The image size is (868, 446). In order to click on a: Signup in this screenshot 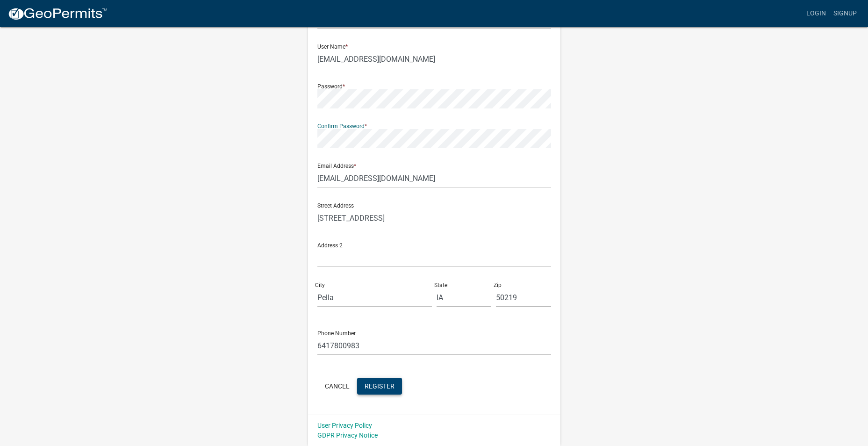, I will do `click(845, 14)`.